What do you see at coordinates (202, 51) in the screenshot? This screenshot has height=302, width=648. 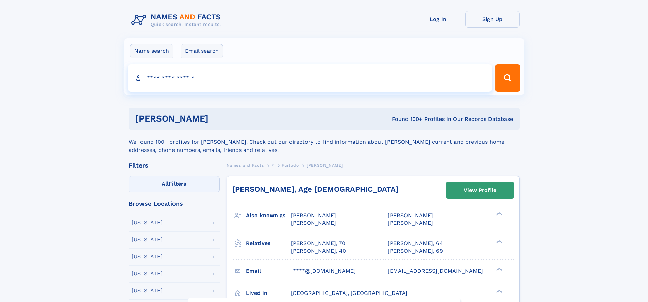 I see `label: Email search` at bounding box center [202, 51].